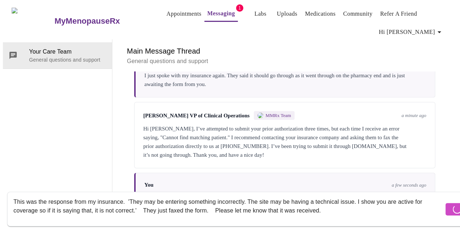  I want to click on span: a minute ago, so click(414, 115).